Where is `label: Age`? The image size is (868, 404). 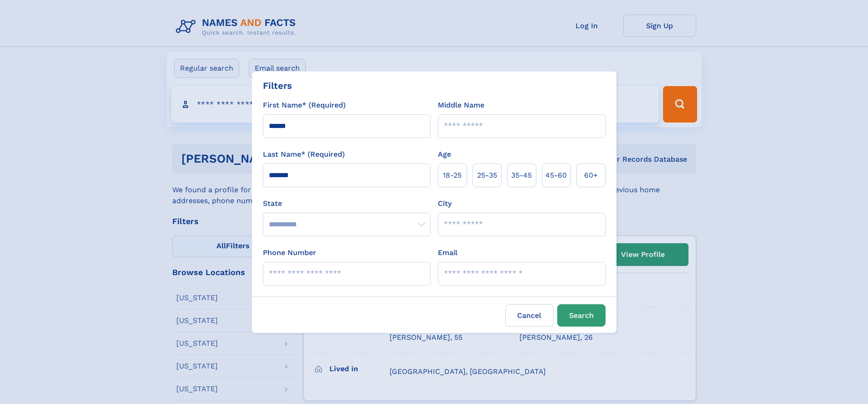 label: Age is located at coordinates (445, 155).